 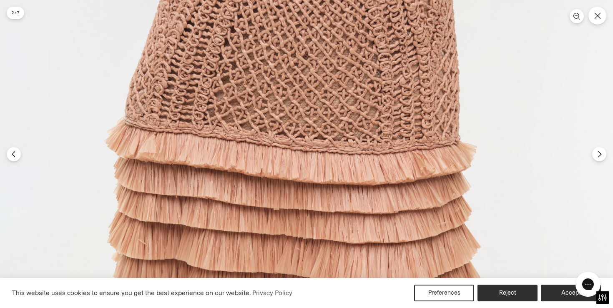 I want to click on button: Zoom, so click(x=577, y=16).